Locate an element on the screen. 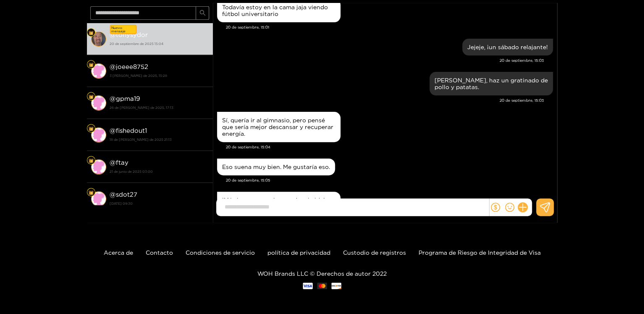 The height and width of the screenshot is (314, 644). a: Condiciones de servicio is located at coordinates (220, 252).